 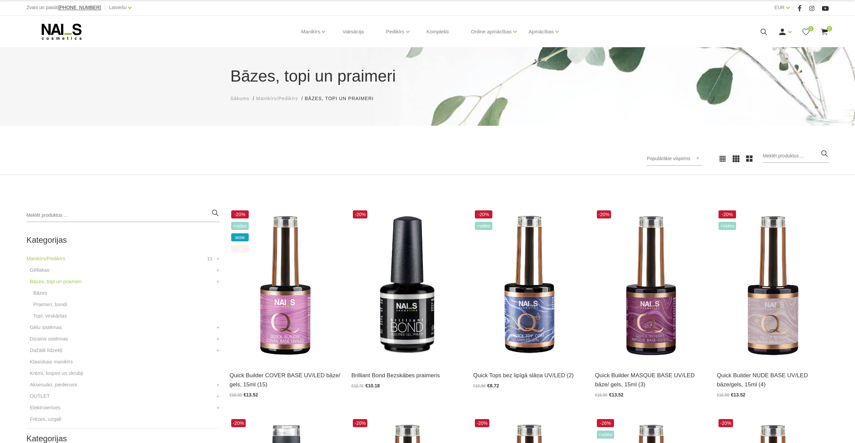 I want to click on a: Quick Tops bez lipīgā slāņa UV/LED (2), so click(x=529, y=375).